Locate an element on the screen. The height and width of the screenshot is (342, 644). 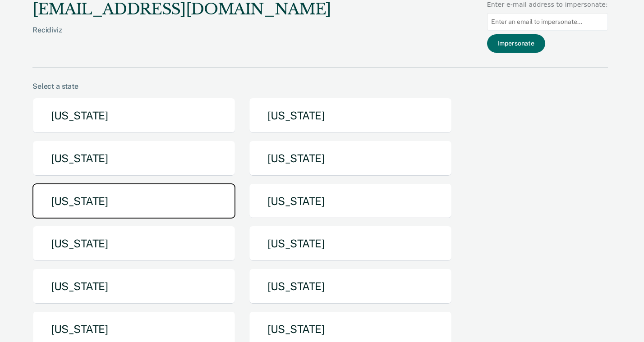
div: Profile image for Krysty is located at coordinates (131, 23).